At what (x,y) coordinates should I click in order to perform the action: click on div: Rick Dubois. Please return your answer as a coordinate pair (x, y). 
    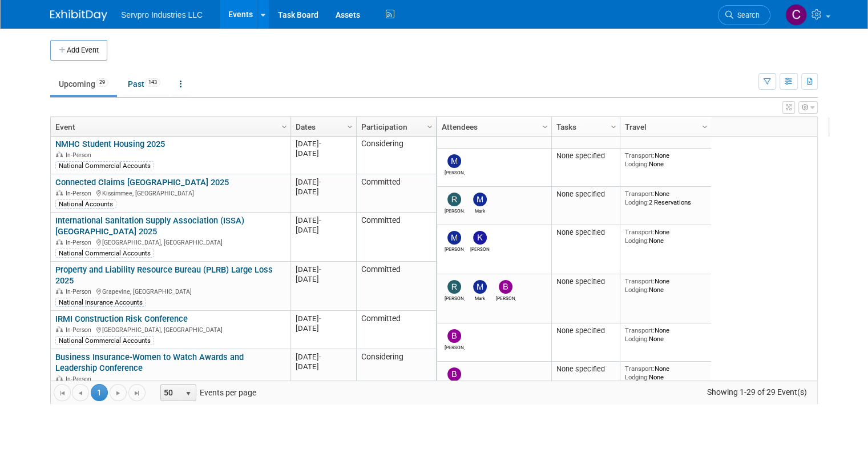
    Looking at the image, I should click on (455, 210).